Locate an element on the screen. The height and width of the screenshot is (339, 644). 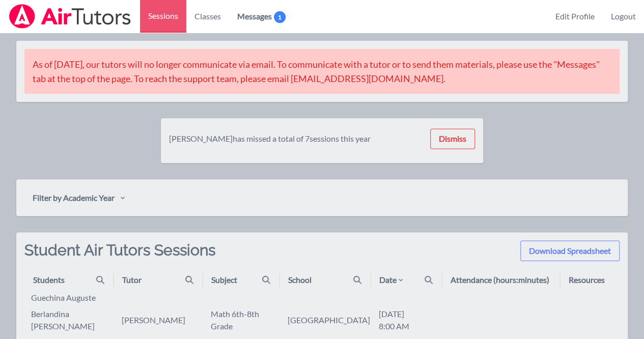
div: Date is located at coordinates (392, 280).